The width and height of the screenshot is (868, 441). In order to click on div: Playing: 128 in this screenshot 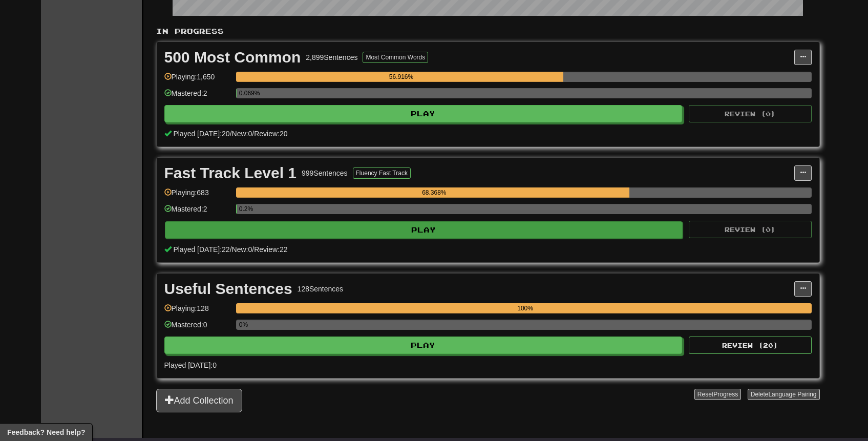, I will do `click(198, 311)`.